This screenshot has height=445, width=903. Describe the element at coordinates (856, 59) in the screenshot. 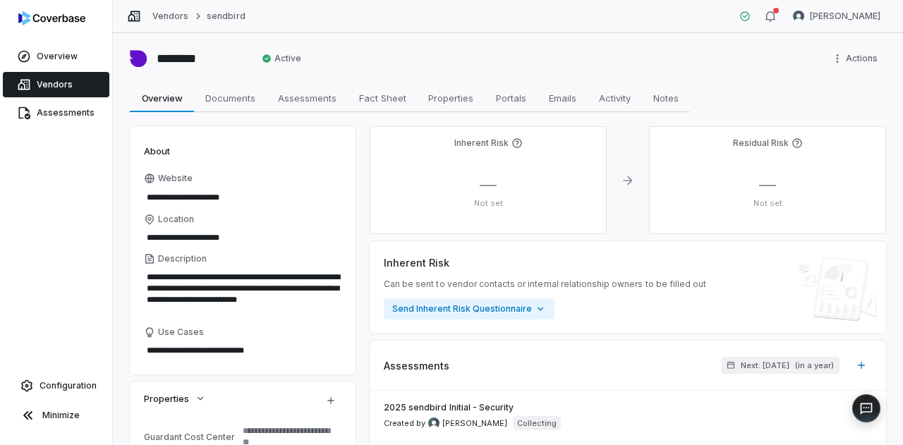

I see `button: More actions` at that location.